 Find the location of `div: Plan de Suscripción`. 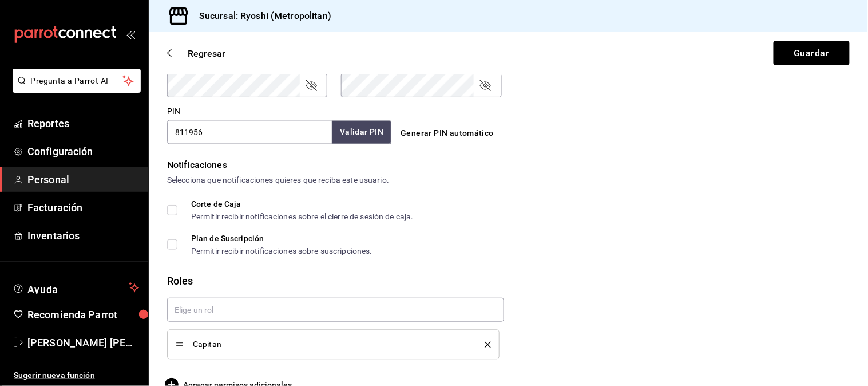

div: Plan de Suscripción is located at coordinates (281, 238).